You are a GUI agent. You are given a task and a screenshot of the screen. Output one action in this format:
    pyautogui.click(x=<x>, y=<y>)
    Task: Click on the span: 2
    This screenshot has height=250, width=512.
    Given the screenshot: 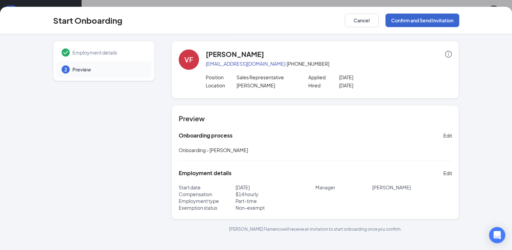 What is the action you would take?
    pyautogui.click(x=66, y=69)
    